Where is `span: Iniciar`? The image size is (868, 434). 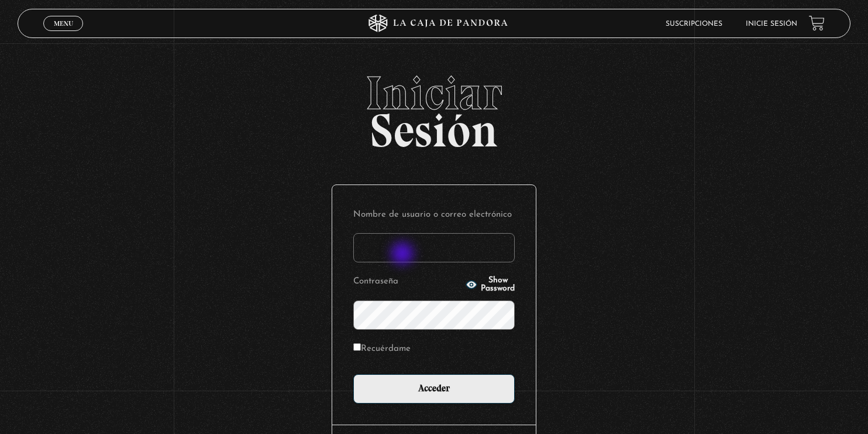 span: Iniciar is located at coordinates (434, 93).